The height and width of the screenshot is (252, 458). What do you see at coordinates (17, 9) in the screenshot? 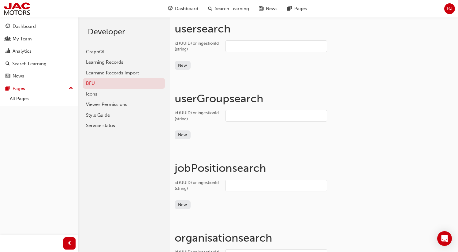
I see `img: jac-portal` at bounding box center [17, 9].